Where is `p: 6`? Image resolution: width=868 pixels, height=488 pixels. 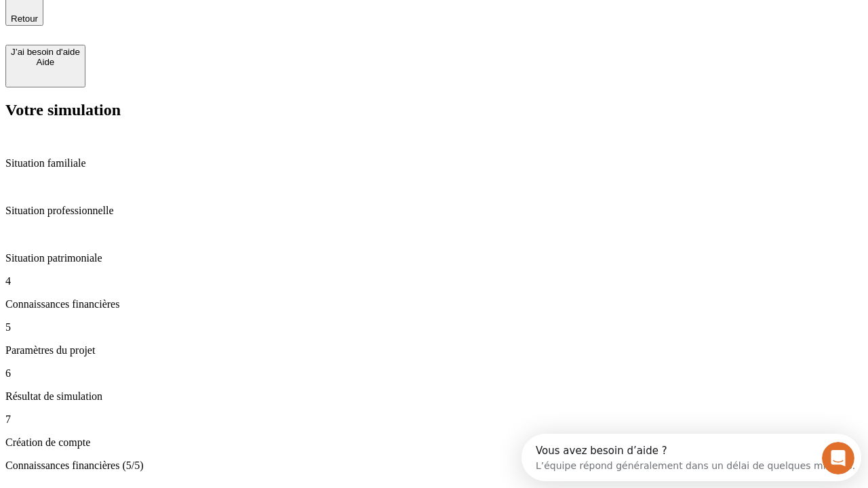
p: 6 is located at coordinates (434, 374).